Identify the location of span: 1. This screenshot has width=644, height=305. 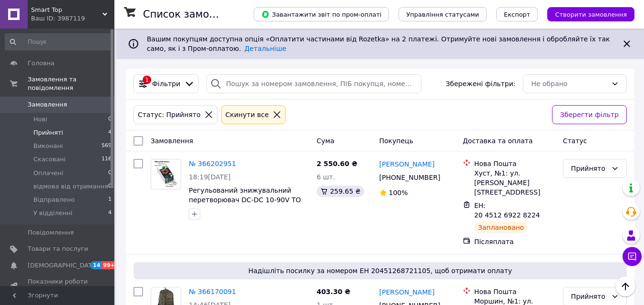
(110, 200).